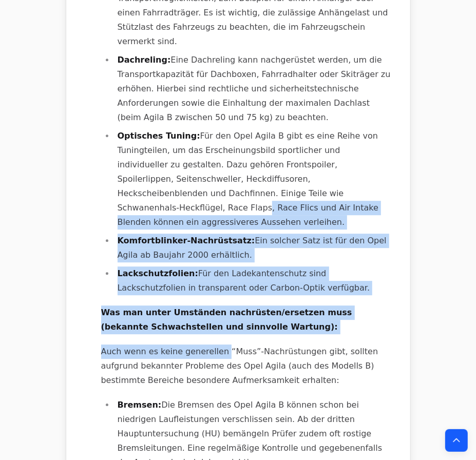  Describe the element at coordinates (159, 135) in the screenshot. I see `strong: Optisches Tuning:` at that location.